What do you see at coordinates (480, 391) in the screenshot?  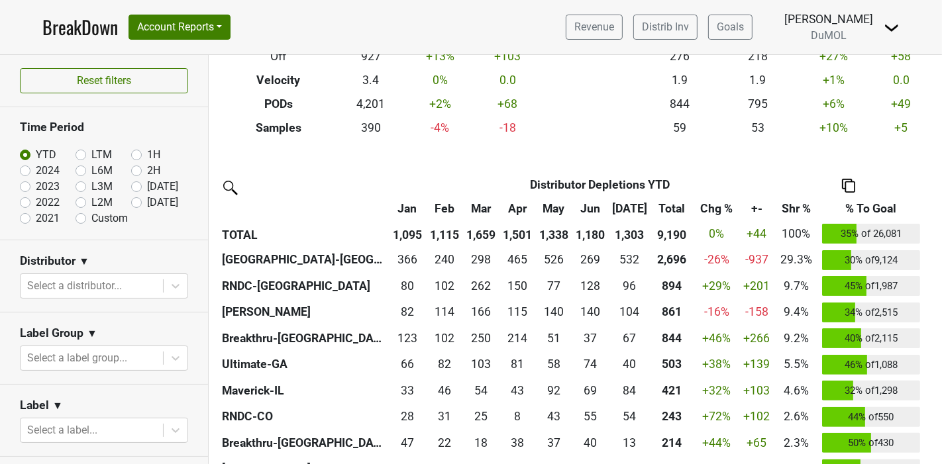 I see `td: 54.166` at bounding box center [480, 391].